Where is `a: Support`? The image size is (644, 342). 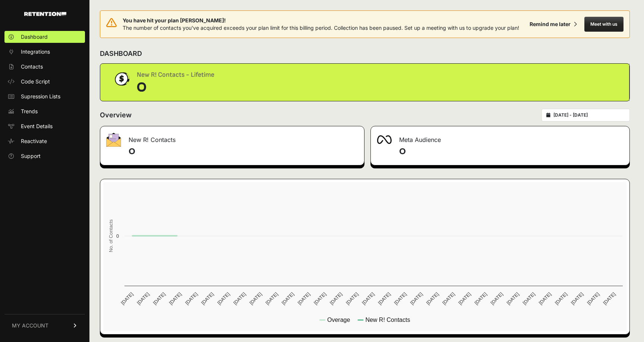 a: Support is located at coordinates (45, 156).